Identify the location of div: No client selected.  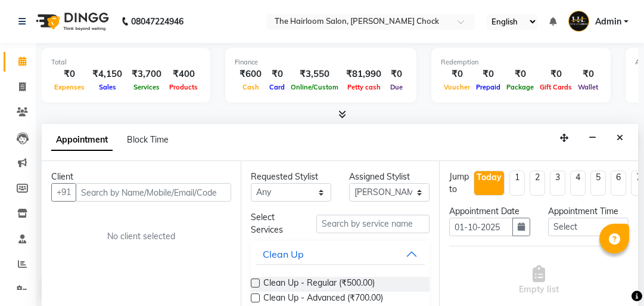
(141, 236).